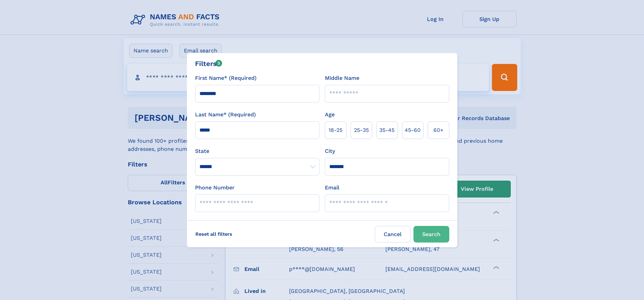 This screenshot has height=300, width=644. Describe the element at coordinates (215, 188) in the screenshot. I see `label: Phone Number` at that location.